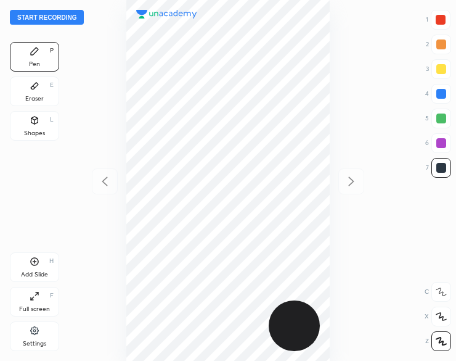  I want to click on div: X, so click(438, 316).